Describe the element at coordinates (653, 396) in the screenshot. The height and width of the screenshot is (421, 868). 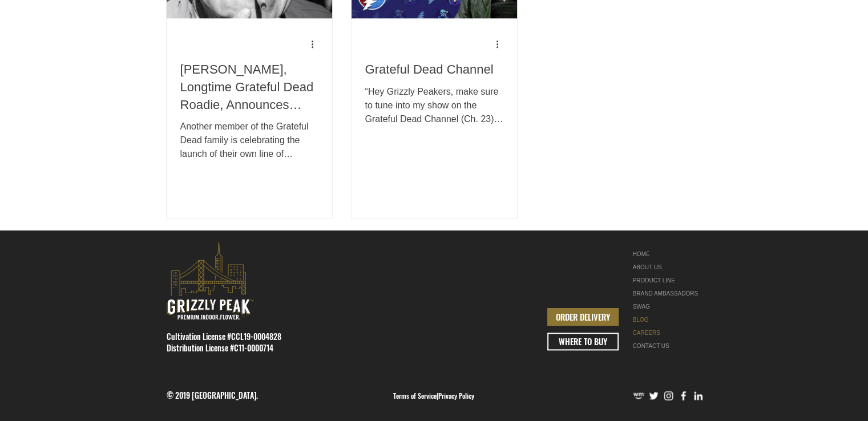
I see `img: Twitter` at that location.